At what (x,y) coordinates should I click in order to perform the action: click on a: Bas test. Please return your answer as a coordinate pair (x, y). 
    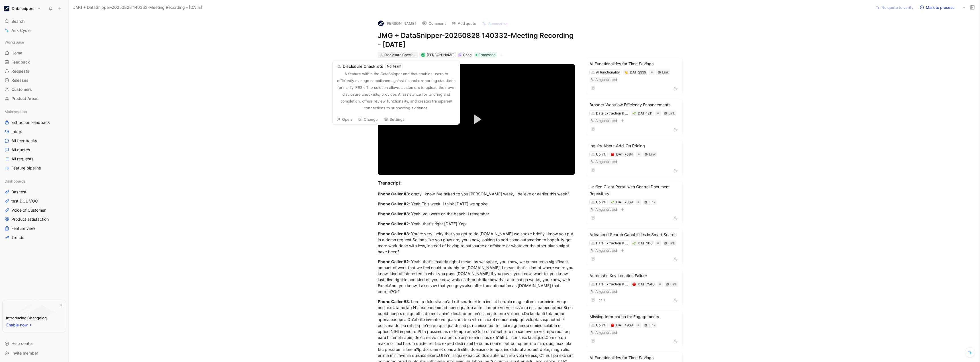
    Looking at the image, I should click on (34, 192).